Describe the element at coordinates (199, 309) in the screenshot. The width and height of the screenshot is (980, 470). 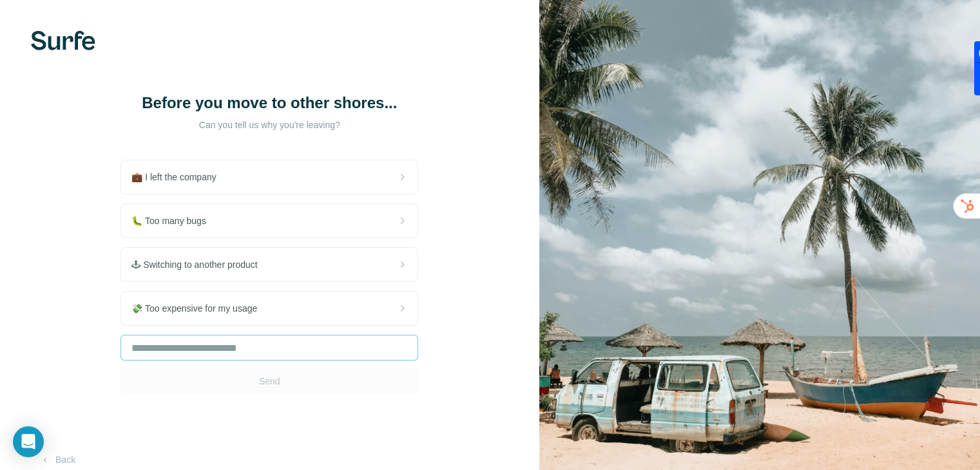
I see `span: 💸 Too expensive for my usage` at that location.